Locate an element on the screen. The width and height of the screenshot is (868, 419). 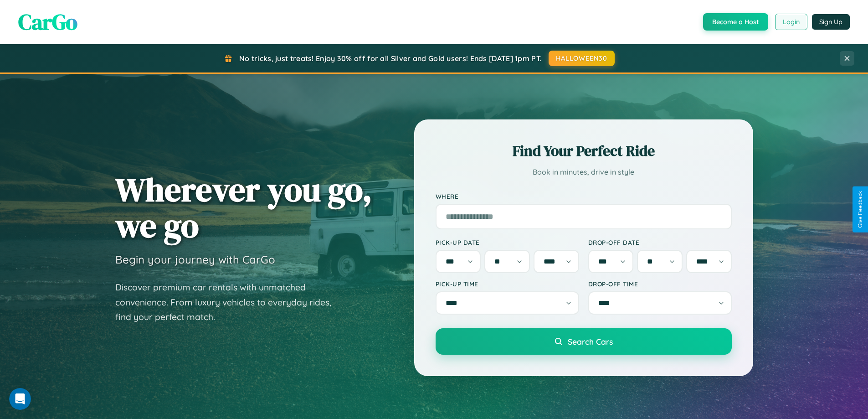
label: Drop-off Time is located at coordinates (660, 283).